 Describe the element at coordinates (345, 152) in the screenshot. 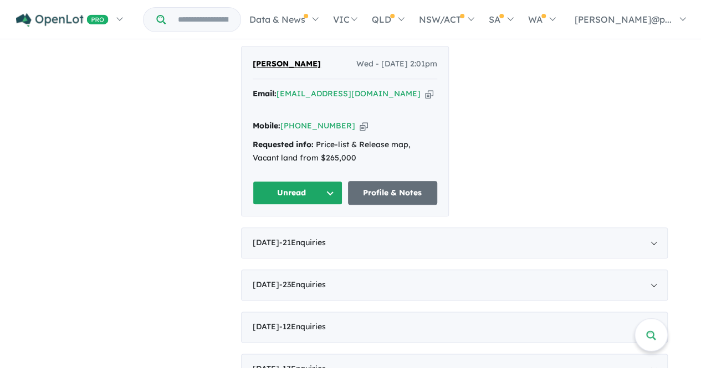

I see `div: Price-list & Release map, Vacant land from $265,000` at that location.